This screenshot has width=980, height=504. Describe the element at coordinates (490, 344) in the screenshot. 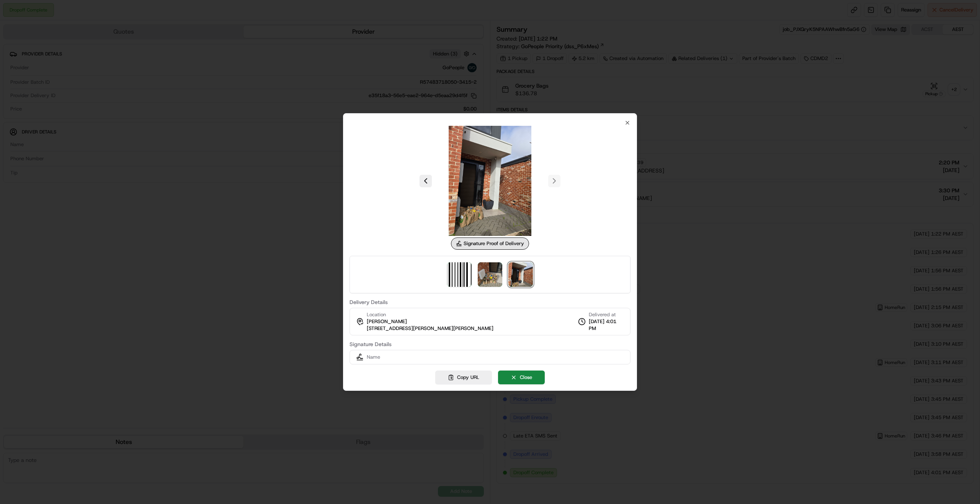

I see `label: Signature Details` at that location.